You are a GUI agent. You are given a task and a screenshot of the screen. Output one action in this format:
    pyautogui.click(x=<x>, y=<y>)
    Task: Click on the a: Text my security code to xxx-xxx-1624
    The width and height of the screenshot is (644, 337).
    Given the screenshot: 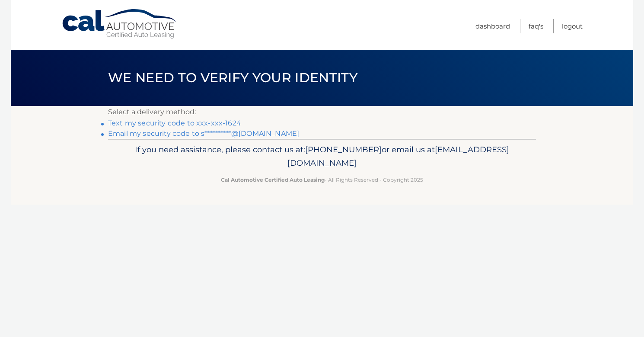 What is the action you would take?
    pyautogui.click(x=175, y=123)
    